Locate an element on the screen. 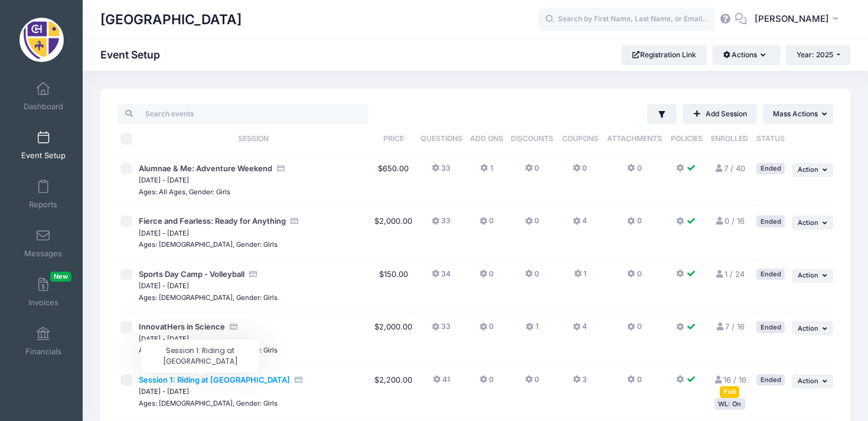 The height and width of the screenshot is (421, 868). a: 0 / 16 is located at coordinates (730, 221).